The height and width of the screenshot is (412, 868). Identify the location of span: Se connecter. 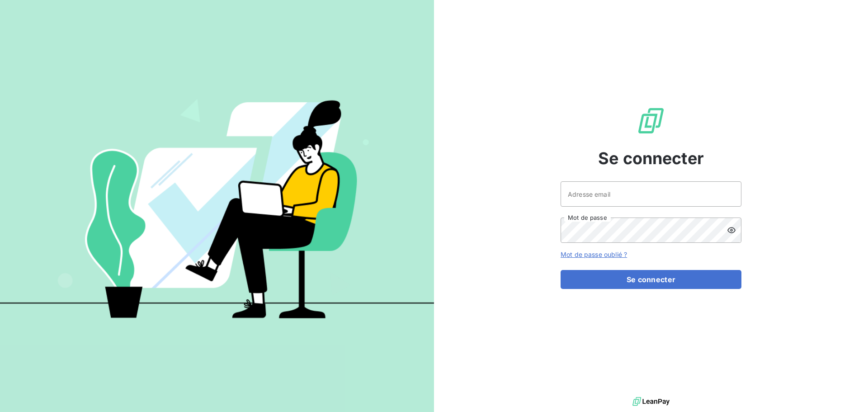
(651, 158).